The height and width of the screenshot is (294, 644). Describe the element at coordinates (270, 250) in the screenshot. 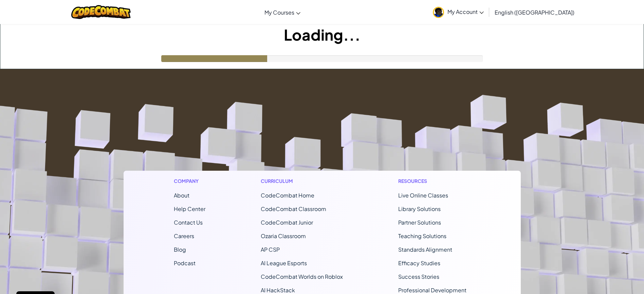

I see `a: AP CSP` at that location.